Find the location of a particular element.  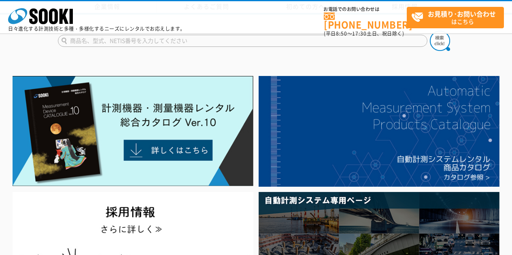

img: Catalog Ver10 is located at coordinates (133, 131).